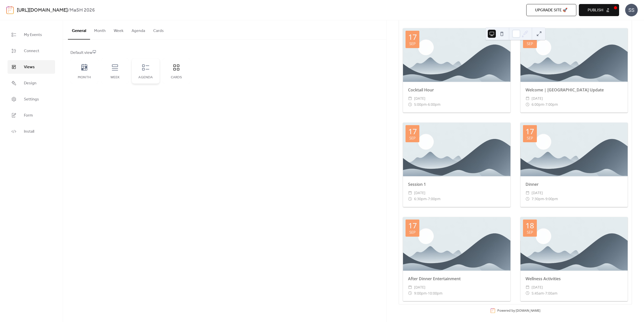  I want to click on a: Connect, so click(31, 51).